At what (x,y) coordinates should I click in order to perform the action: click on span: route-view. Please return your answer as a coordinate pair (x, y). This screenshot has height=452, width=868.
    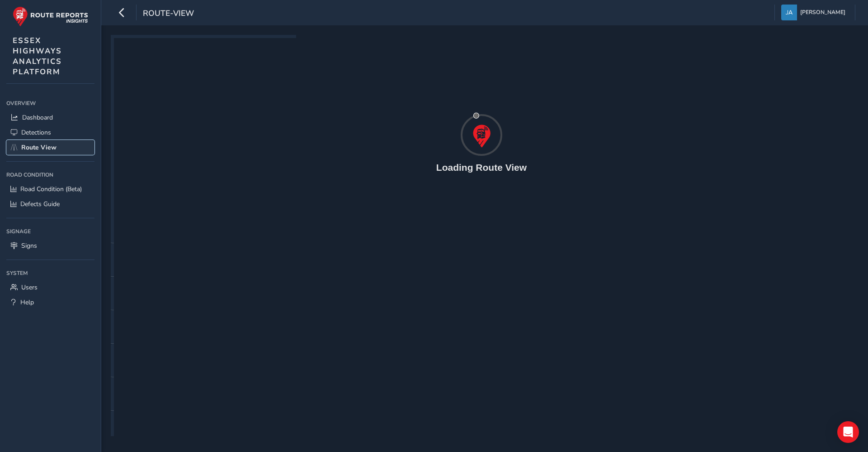
    Looking at the image, I should click on (168, 14).